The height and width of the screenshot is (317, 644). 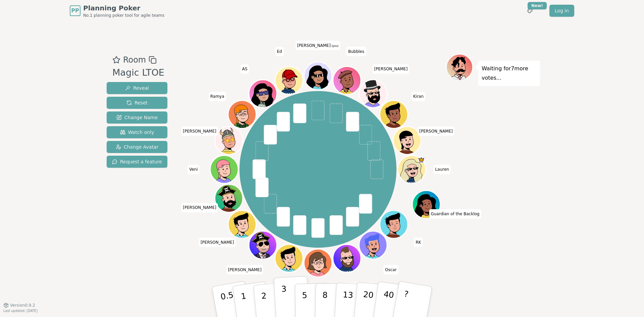 I want to click on span: Lauren is the host, so click(x=421, y=160).